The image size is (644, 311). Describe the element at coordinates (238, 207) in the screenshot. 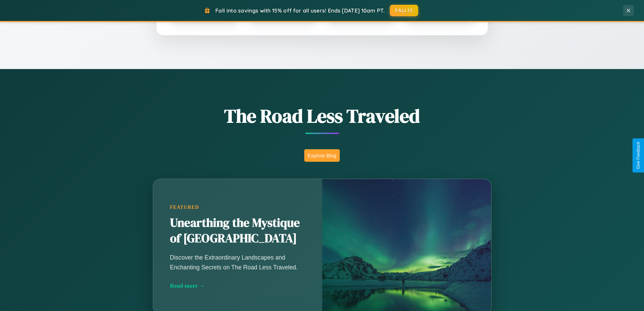

I see `div: Featured` at that location.